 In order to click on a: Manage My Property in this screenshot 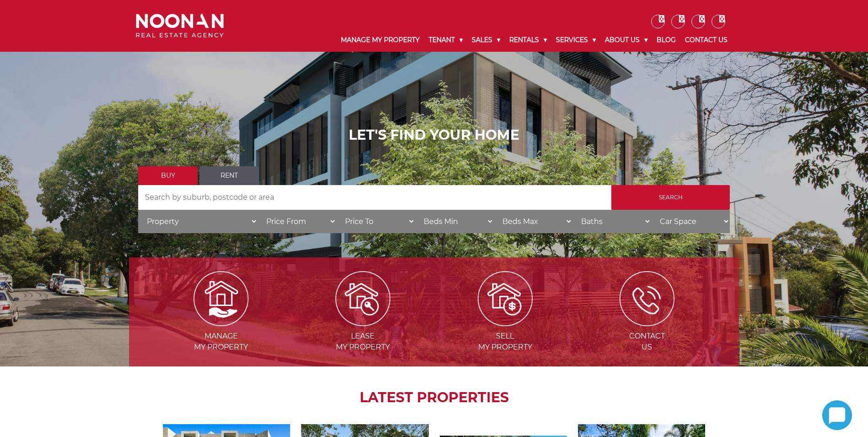, I will do `click(380, 40)`.